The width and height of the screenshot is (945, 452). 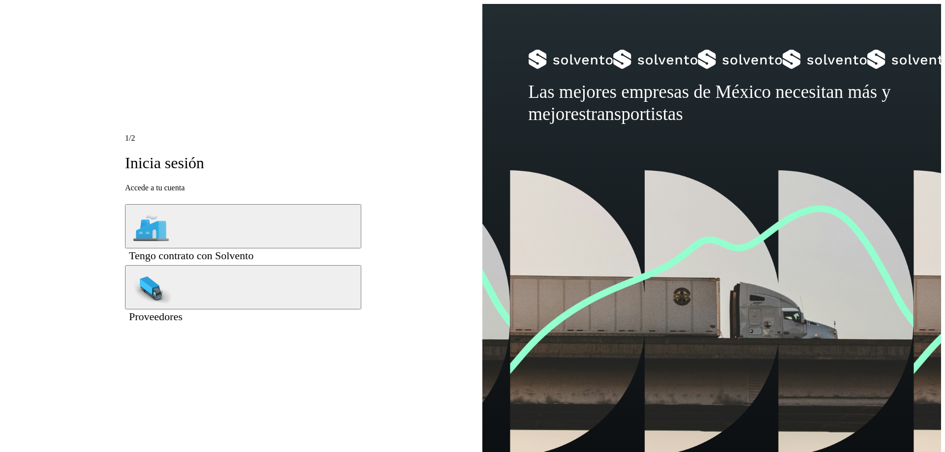 I want to click on button: Proveedores, so click(x=236, y=285).